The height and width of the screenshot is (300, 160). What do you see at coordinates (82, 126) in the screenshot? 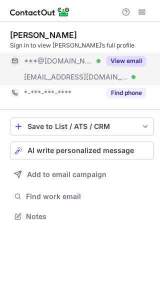
I see `button: save-profile-one-click` at bounding box center [82, 126].